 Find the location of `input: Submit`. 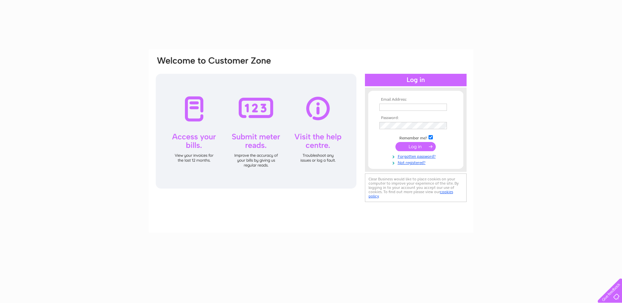

input: Submit is located at coordinates (415, 147).